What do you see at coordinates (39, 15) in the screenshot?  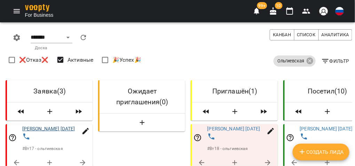 I see `span: For Business` at bounding box center [39, 15].